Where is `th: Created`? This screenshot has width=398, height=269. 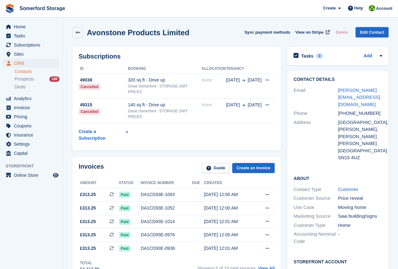 th: Created is located at coordinates (230, 183).